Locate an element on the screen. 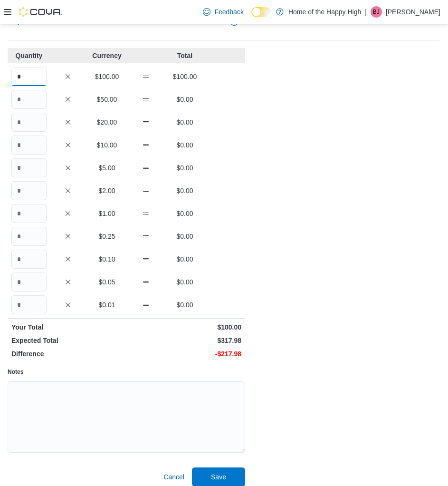 The image size is (448, 486). p: Difference is located at coordinates (68, 354).